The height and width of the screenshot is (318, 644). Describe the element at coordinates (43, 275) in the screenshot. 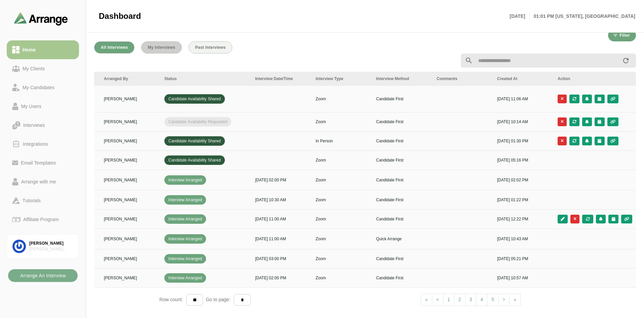

I see `b: Arrange An Interview` at that location.